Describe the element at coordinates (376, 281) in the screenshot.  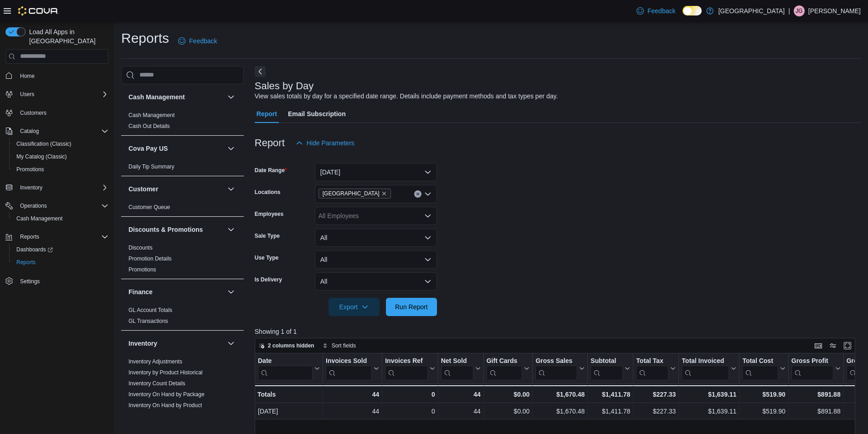
I see `button: All` at that location.